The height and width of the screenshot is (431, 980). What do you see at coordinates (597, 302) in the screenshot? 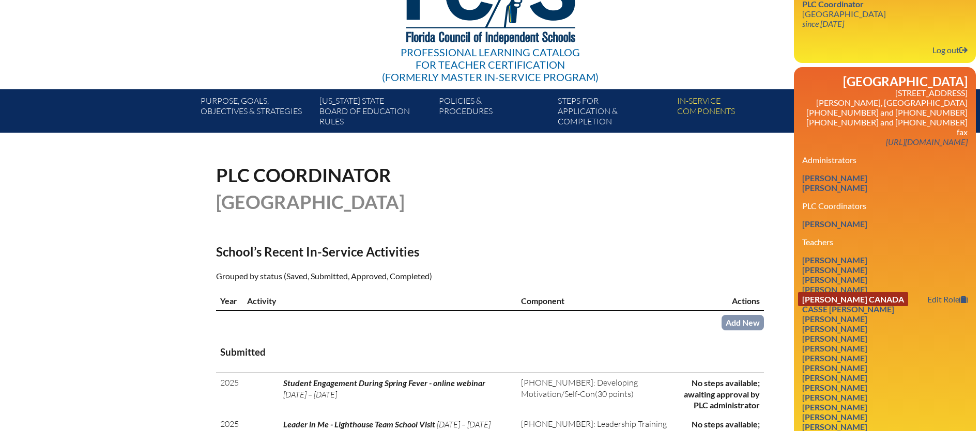
I see `th: Component` at bounding box center [597, 302].